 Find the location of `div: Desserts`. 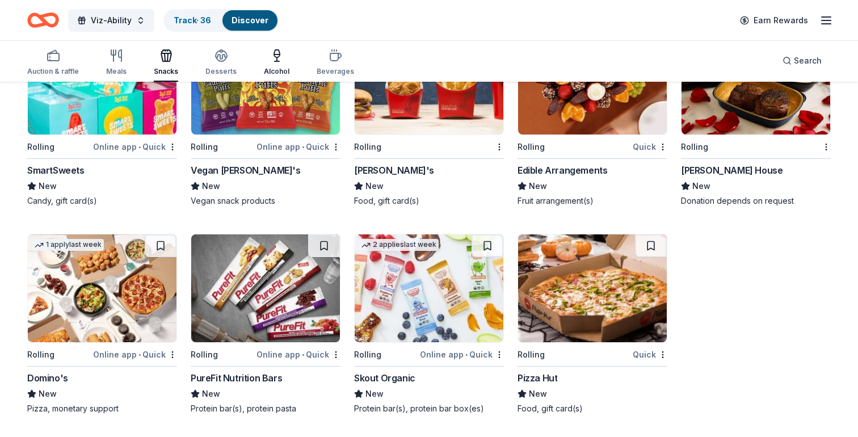

div: Desserts is located at coordinates (221, 71).